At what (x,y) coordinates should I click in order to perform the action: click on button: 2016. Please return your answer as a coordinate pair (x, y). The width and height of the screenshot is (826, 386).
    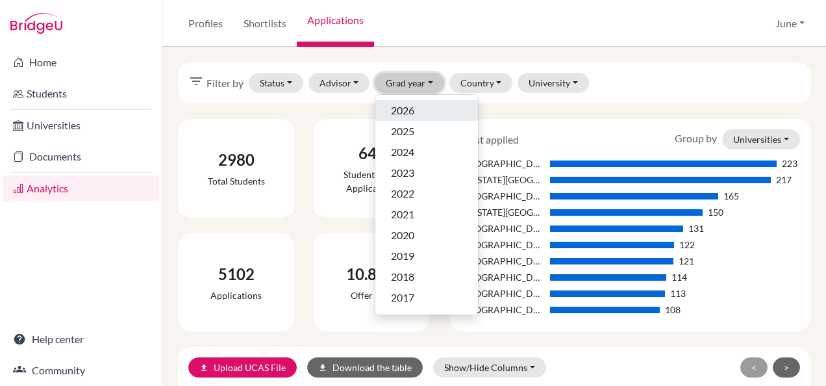
    Looking at the image, I should click on (427, 318).